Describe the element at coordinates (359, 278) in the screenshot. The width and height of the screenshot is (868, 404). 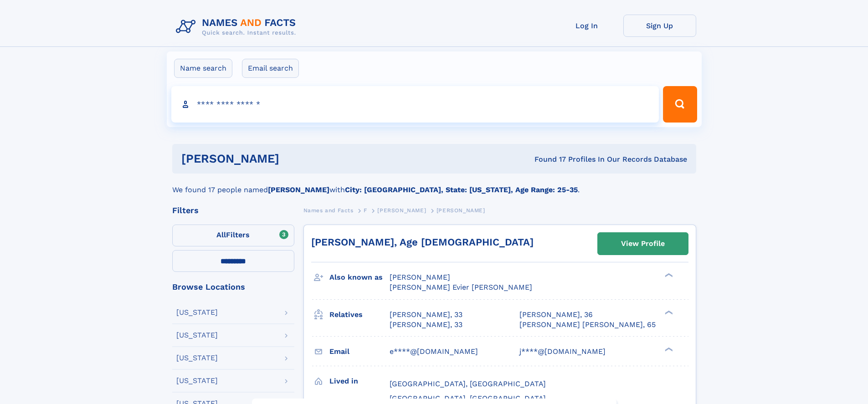
I see `h3: Also known as` at that location.